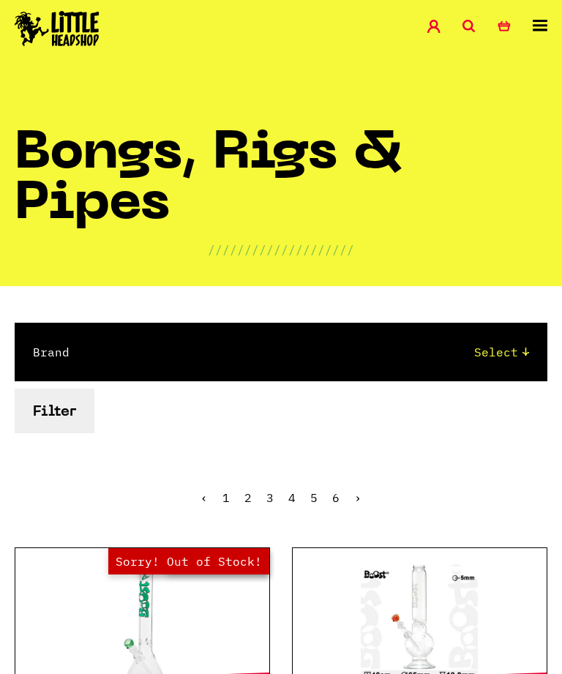 Image resolution: width=562 pixels, height=674 pixels. Describe the element at coordinates (358, 497) in the screenshot. I see `a: Next »` at that location.